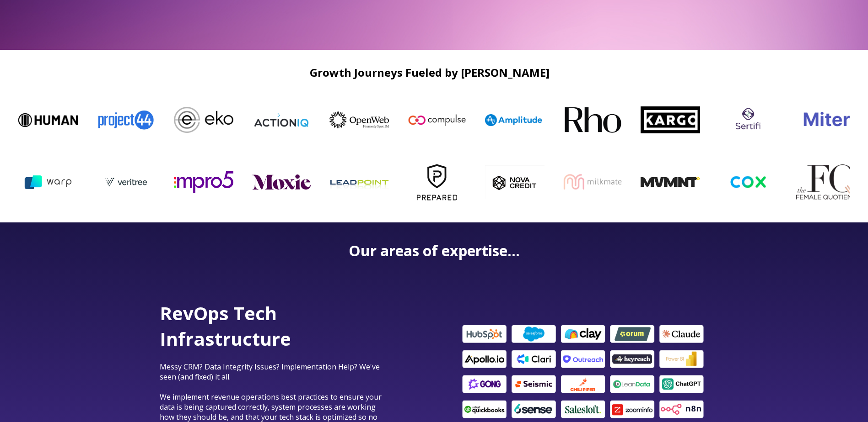 Image resolution: width=868 pixels, height=422 pixels. Describe the element at coordinates (436, 120) in the screenshot. I see `img: Compulse` at that location.